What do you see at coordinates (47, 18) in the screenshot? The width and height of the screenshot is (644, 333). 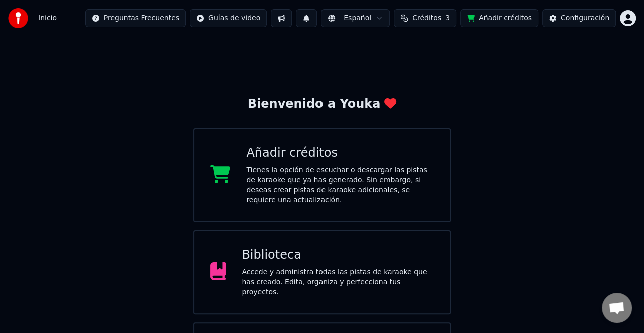 I see `span: Inicio` at bounding box center [47, 18].